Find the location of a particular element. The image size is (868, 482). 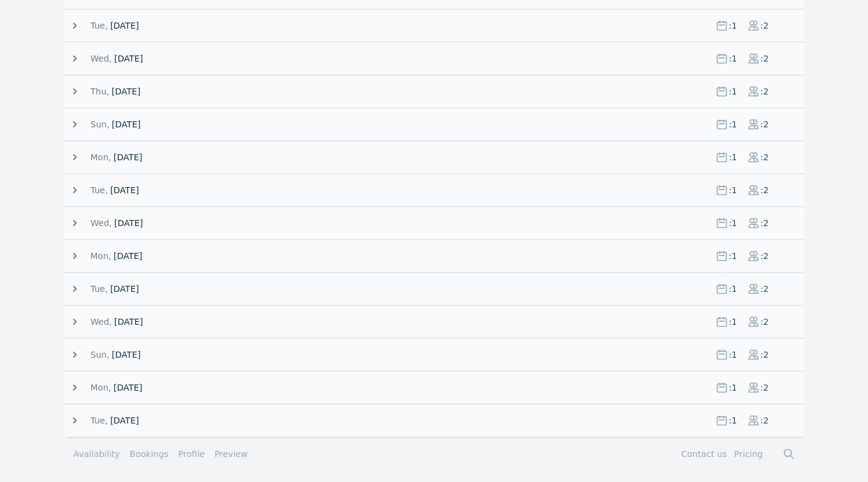

a: Contact us is located at coordinates (704, 454).